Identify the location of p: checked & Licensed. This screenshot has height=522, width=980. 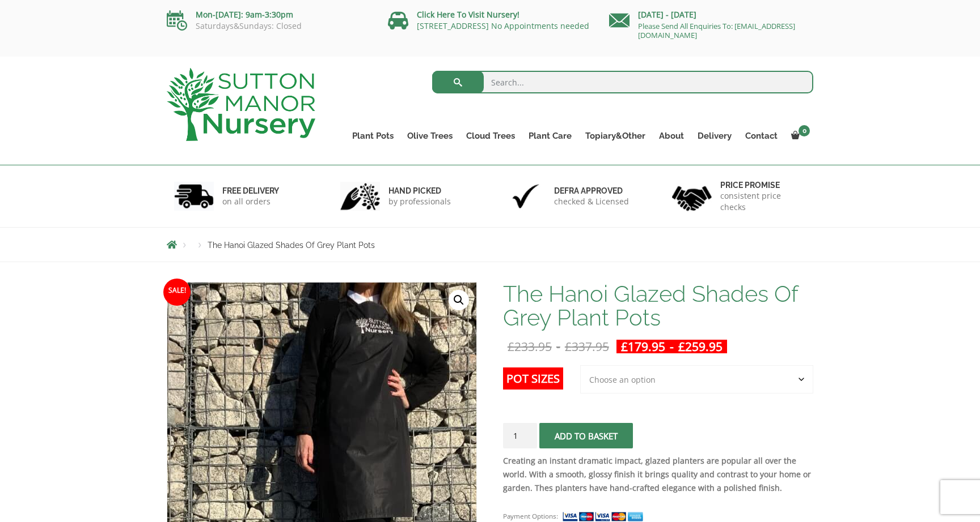
(592, 202).